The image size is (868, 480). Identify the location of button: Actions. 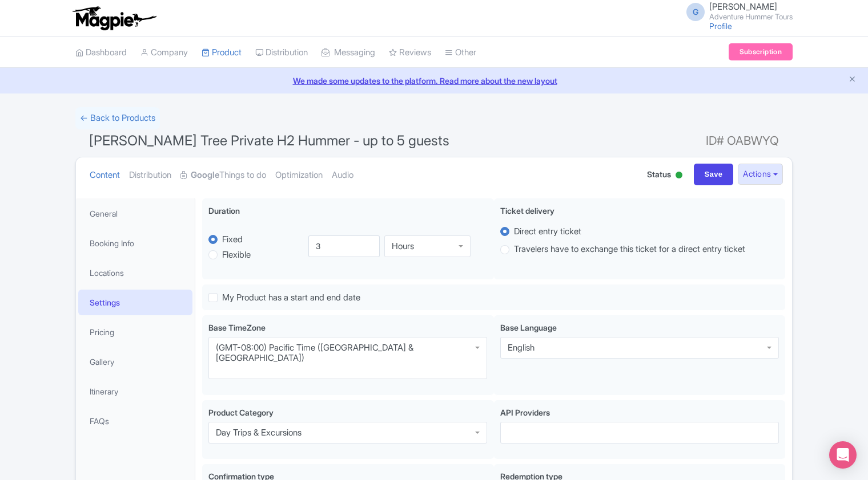
(760, 174).